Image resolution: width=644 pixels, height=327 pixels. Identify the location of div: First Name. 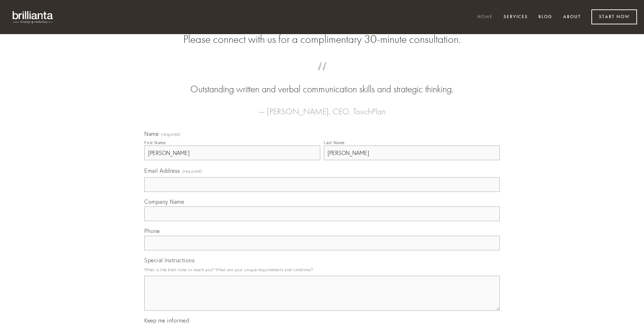
(155, 143).